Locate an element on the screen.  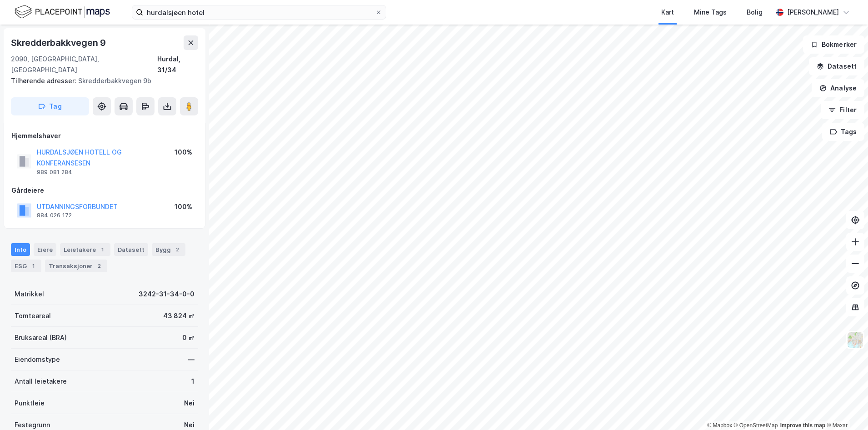
div: Info is located at coordinates (20, 250).